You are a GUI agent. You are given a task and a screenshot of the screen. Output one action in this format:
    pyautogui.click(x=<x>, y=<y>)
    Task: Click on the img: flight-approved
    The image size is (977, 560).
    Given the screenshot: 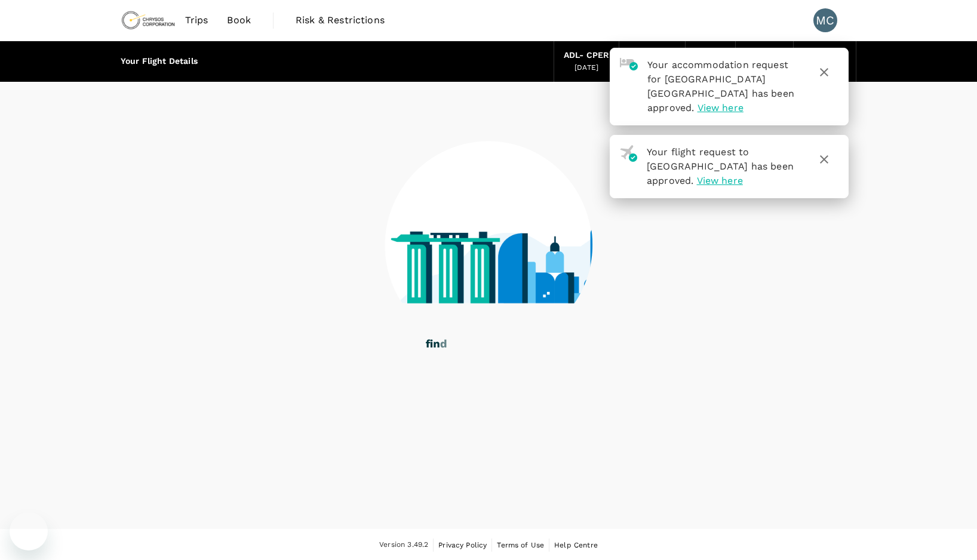 What is the action you would take?
    pyautogui.click(x=628, y=153)
    